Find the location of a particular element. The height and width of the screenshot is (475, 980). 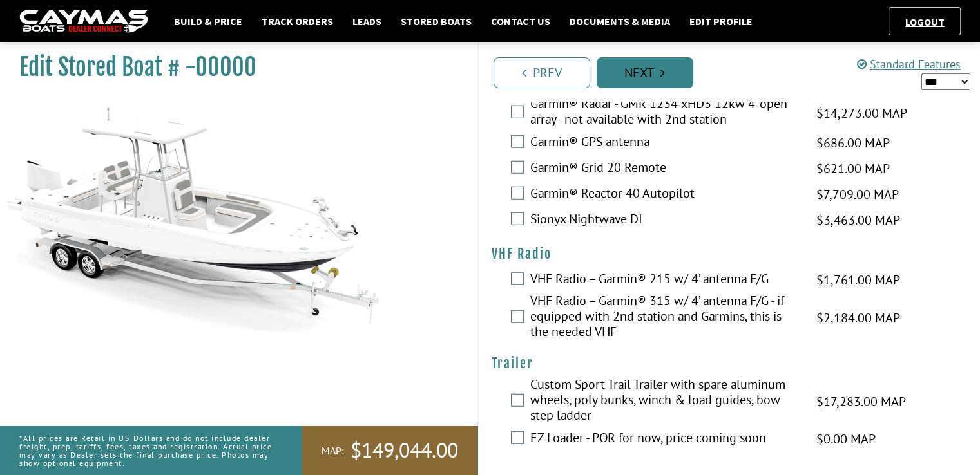

a: Contact Us is located at coordinates (521, 22).